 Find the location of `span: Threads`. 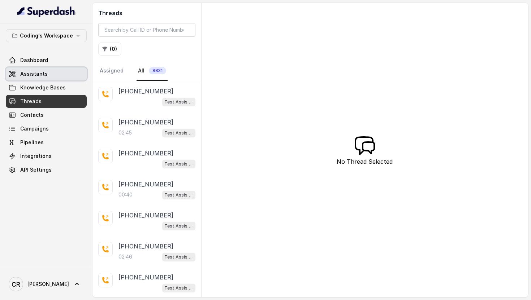

span: Threads is located at coordinates (31, 101).